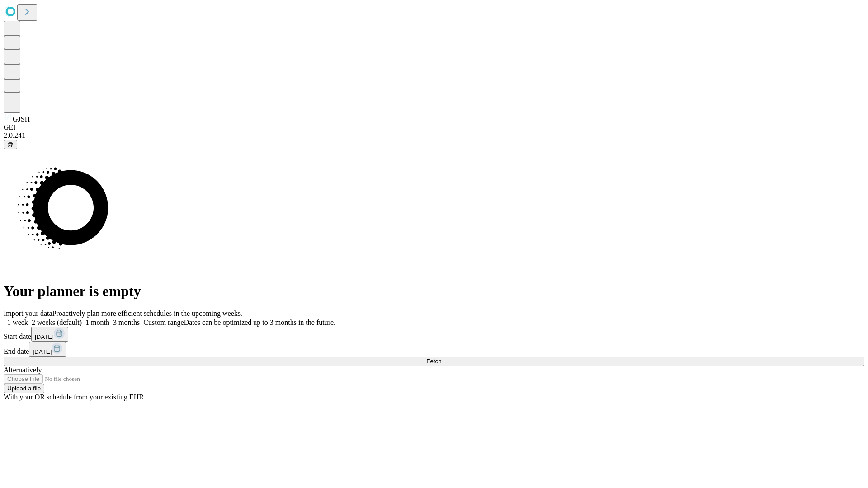 Image resolution: width=868 pixels, height=488 pixels. What do you see at coordinates (21, 119) in the screenshot?
I see `span: GJSH` at bounding box center [21, 119].